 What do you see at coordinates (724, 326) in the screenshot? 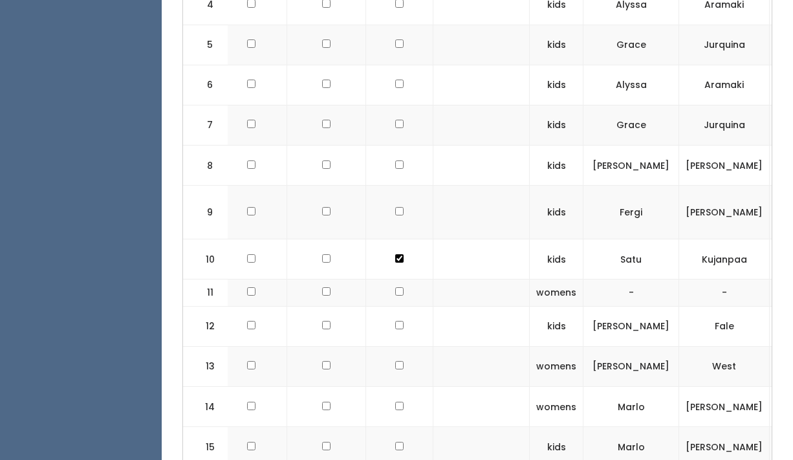
I see `td: Fale` at bounding box center [724, 326].